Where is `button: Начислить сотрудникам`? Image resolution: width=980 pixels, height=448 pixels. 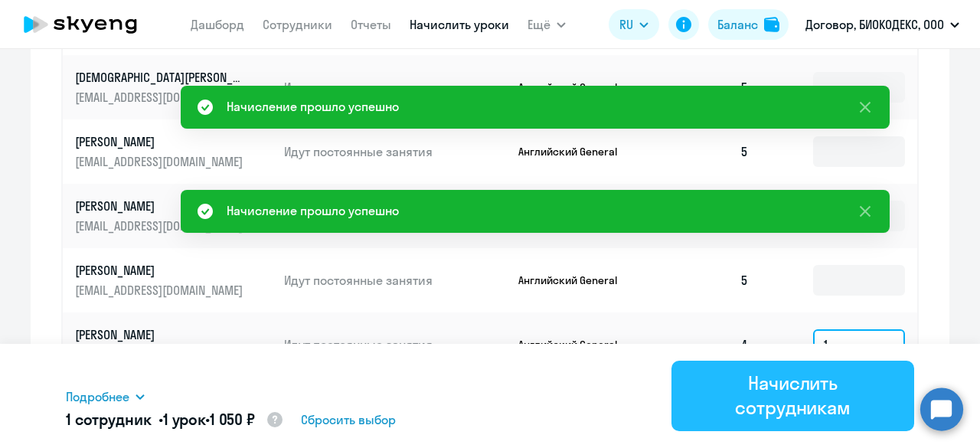
button: Начислить сотрудникам is located at coordinates (792, 396).